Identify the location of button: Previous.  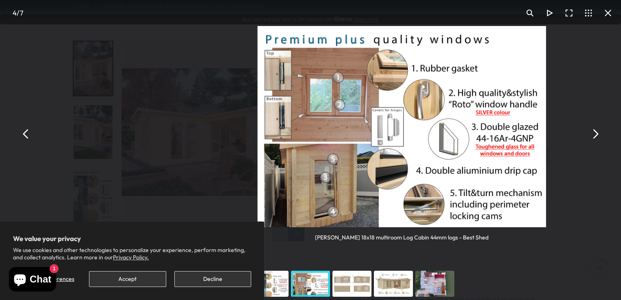
(26, 134).